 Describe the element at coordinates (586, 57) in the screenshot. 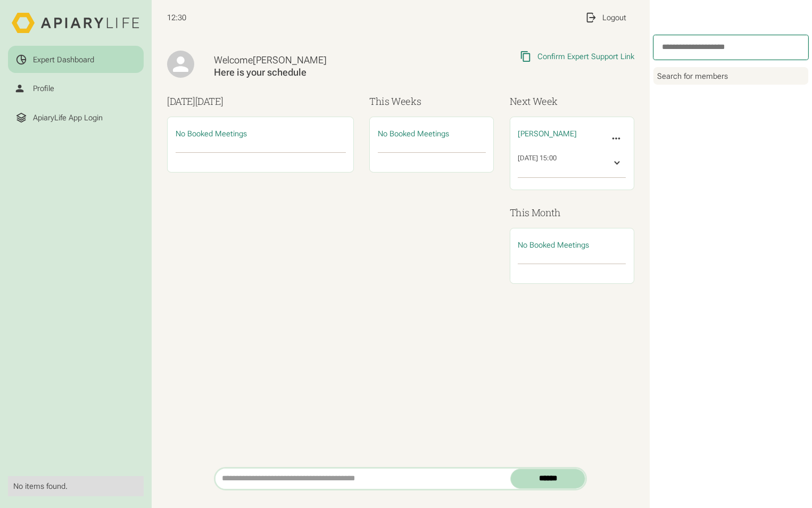

I see `div: Confirm Expert Support Link` at that location.